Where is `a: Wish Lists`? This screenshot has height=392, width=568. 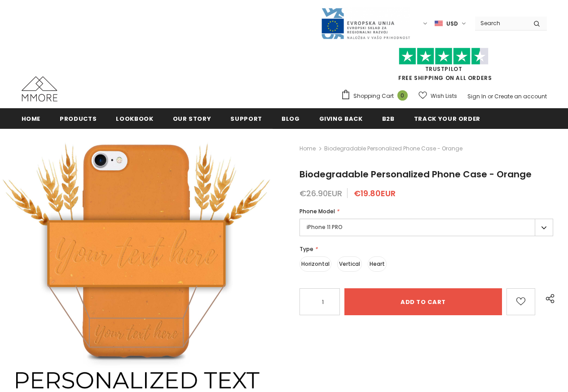 a: Wish Lists is located at coordinates (438, 96).